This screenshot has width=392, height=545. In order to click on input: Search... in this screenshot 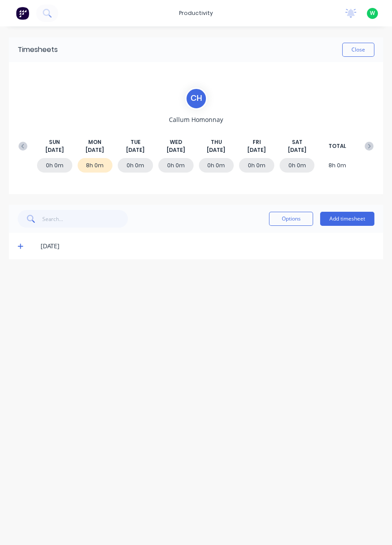, I will do `click(85, 219)`.